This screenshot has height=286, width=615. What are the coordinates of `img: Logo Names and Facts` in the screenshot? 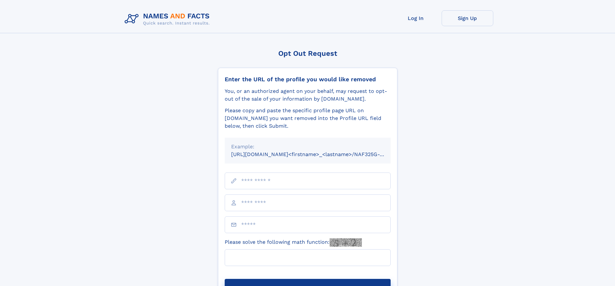 It's located at (168, 19).